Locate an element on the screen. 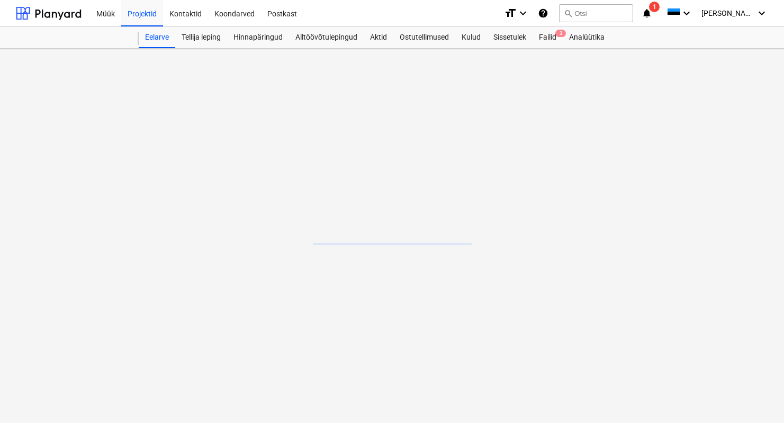  a: Tellija leping is located at coordinates (201, 38).